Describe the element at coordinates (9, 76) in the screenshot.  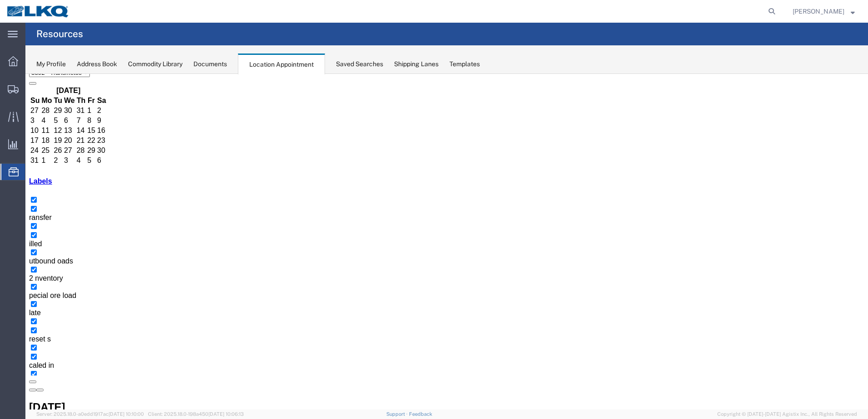
I see `td: 24` at that location.